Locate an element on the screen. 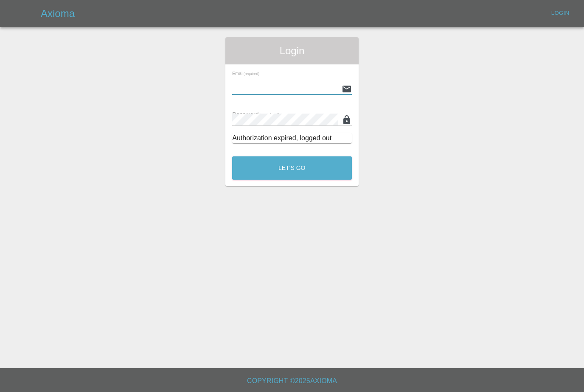 This screenshot has height=392, width=584. span: Login is located at coordinates (292, 51).